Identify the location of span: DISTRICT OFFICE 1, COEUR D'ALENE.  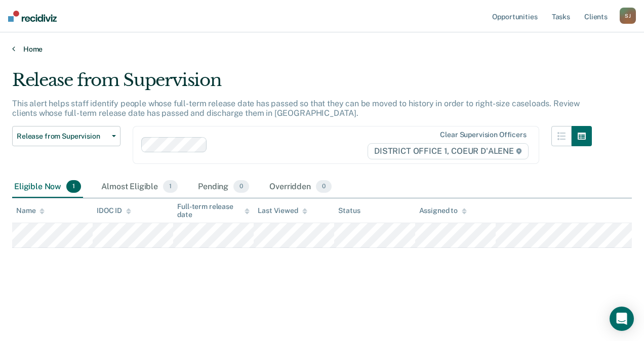
(448, 151).